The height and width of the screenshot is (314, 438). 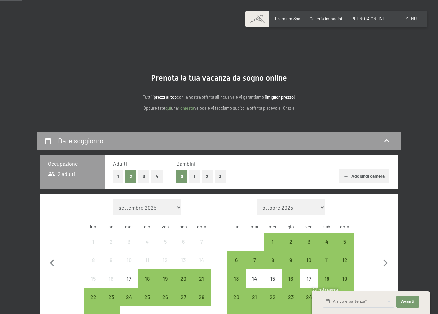 What do you see at coordinates (183, 242) in the screenshot?
I see `div: Sat Sep 06 2025` at bounding box center [183, 242].